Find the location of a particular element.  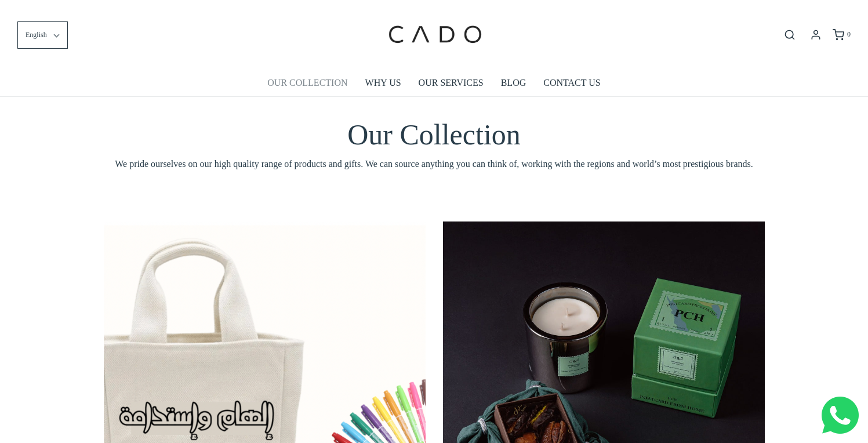

span: English is located at coordinates (36, 35).